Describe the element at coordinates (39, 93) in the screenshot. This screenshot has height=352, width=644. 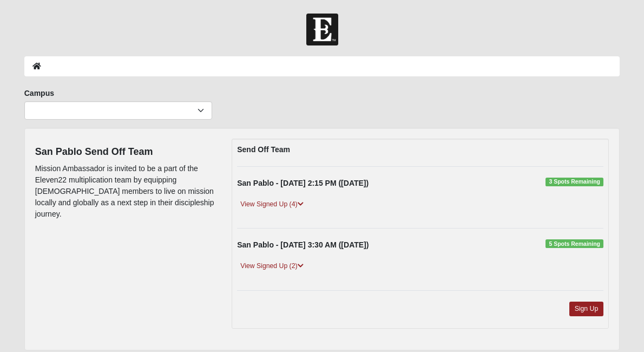
I see `label: Campus` at that location.